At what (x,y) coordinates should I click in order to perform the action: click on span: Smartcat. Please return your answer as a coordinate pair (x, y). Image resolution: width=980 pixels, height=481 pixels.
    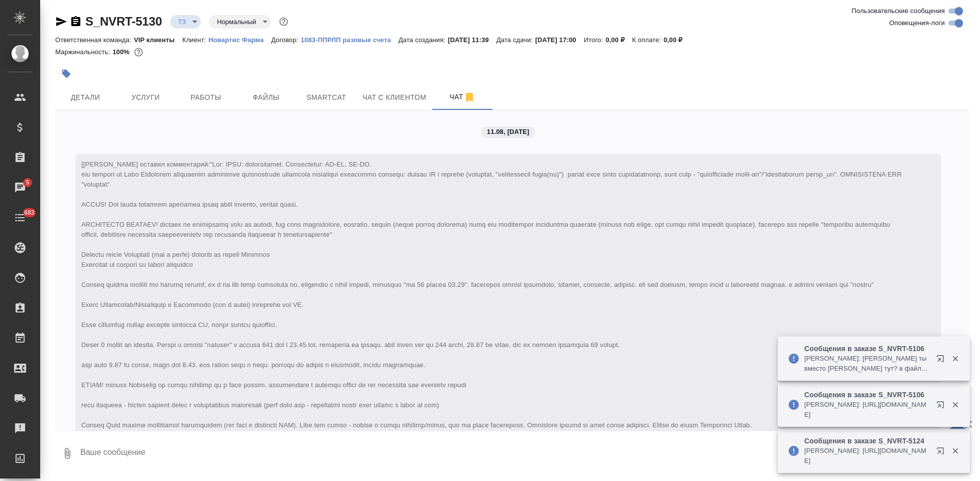
    Looking at the image, I should click on (326, 97).